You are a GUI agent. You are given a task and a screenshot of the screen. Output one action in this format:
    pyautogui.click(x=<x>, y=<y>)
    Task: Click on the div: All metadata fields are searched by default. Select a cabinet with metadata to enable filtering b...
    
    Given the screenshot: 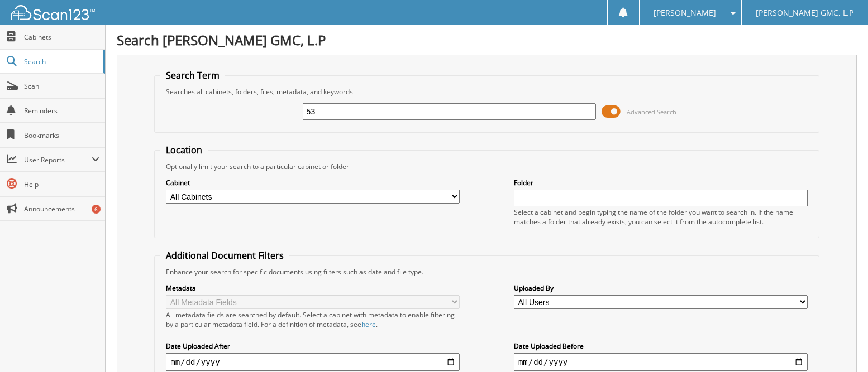 What is the action you would take?
    pyautogui.click(x=313, y=320)
    